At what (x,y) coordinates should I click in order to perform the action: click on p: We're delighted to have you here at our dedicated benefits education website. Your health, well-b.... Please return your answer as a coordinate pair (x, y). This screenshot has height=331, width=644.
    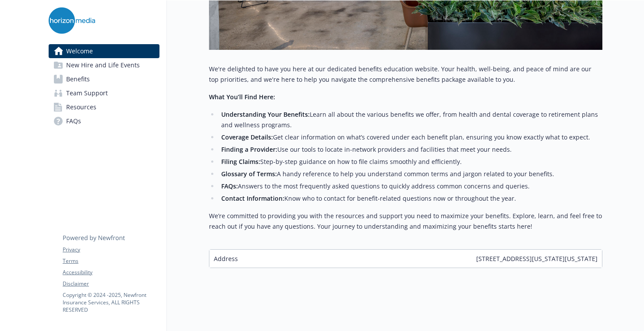
    Looking at the image, I should click on (406, 74).